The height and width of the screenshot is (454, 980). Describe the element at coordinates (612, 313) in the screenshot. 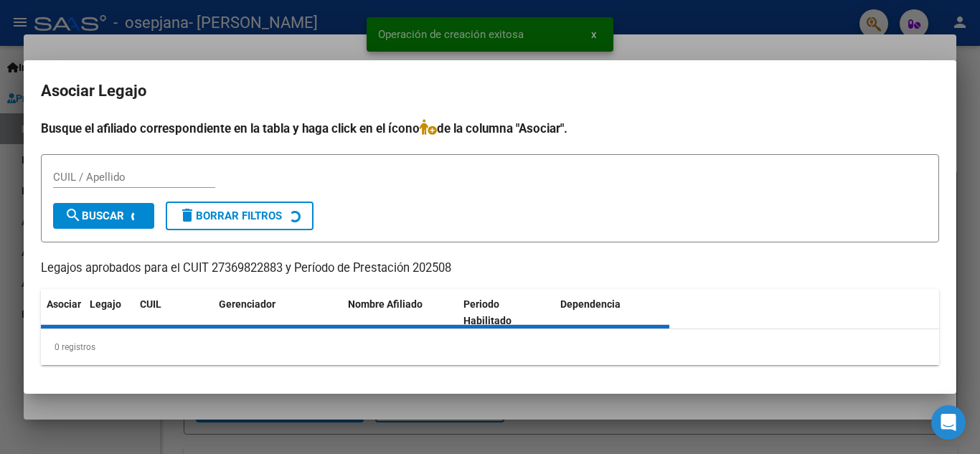

I see `datatable-header-cell: Dependencia` at that location.